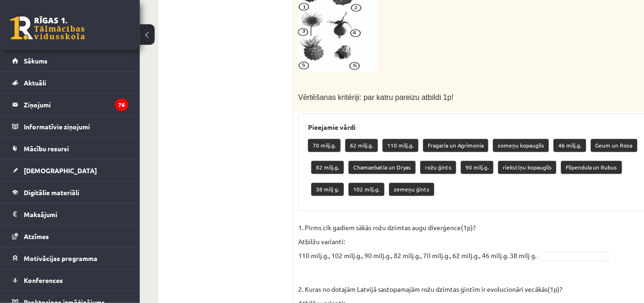 This screenshot has width=644, height=303. I want to click on p: Geum un Rosa, so click(614, 145).